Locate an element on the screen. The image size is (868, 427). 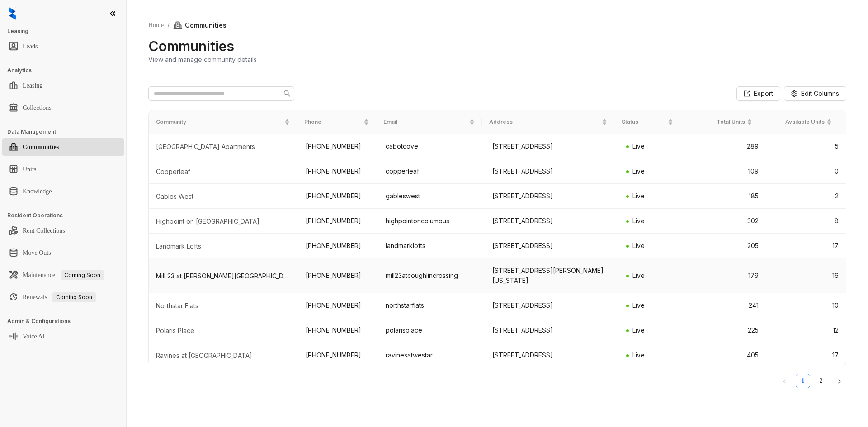
span: right is located at coordinates (839, 381).